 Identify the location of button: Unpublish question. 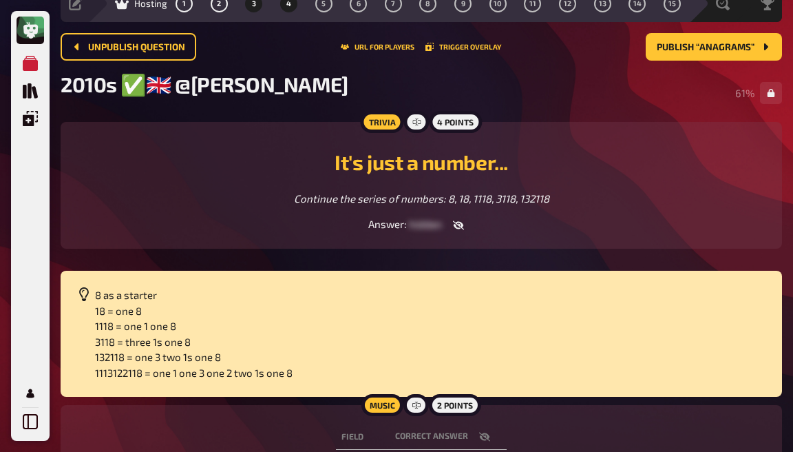
(128, 47).